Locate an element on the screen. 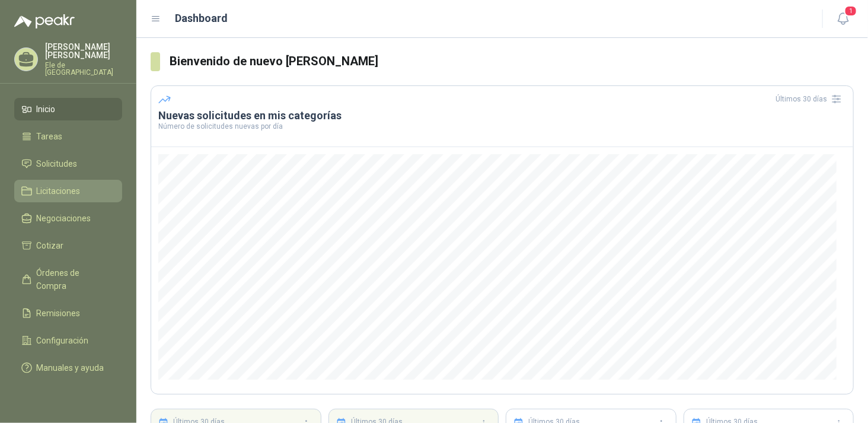  a: Configuración is located at coordinates (68, 340).